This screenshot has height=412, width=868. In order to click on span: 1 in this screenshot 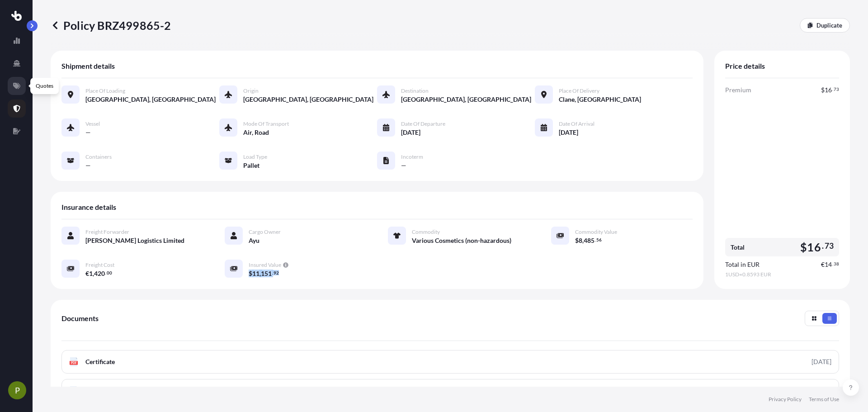, I will do `click(91, 274)`.